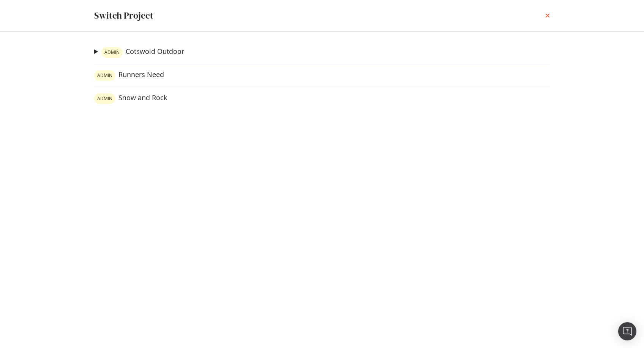 This screenshot has width=644, height=348. What do you see at coordinates (129, 76) in the screenshot?
I see `a: warning labelRunners Need` at bounding box center [129, 76].